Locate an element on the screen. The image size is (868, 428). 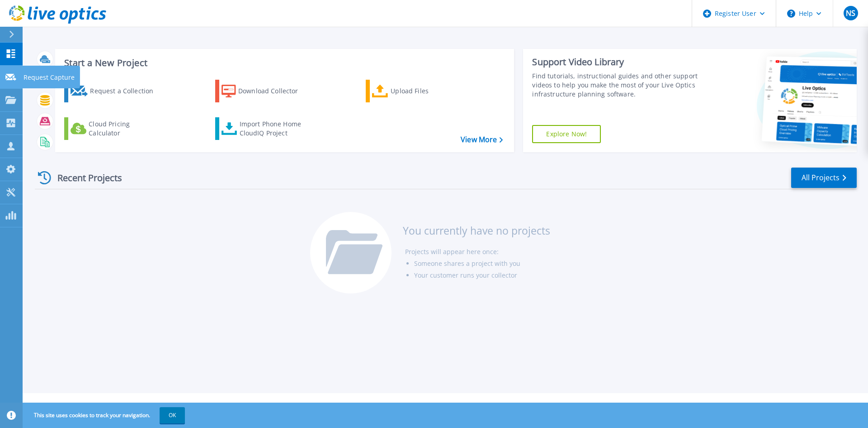
a: Download Collector is located at coordinates (265, 91).